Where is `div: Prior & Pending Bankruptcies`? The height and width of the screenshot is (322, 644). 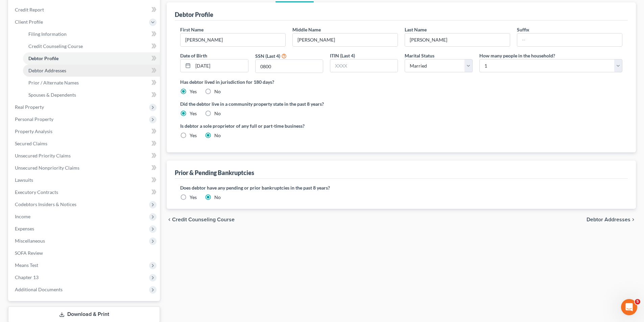
div: Prior & Pending Bankruptcies is located at coordinates (214, 173).